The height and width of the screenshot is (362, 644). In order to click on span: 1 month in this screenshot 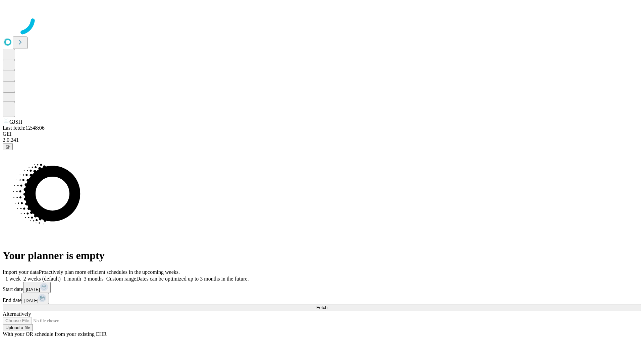, I will do `click(72, 278)`.